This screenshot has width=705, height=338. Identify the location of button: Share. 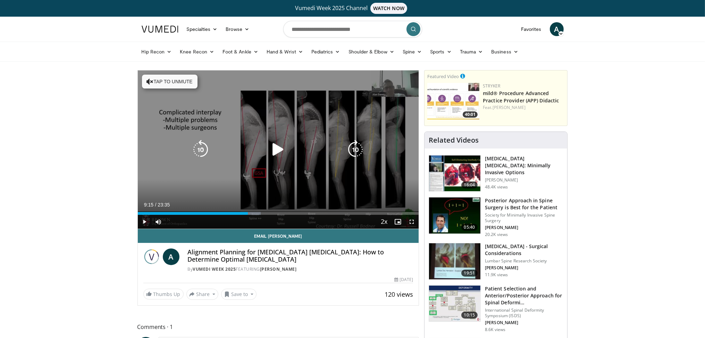
(203, 295).